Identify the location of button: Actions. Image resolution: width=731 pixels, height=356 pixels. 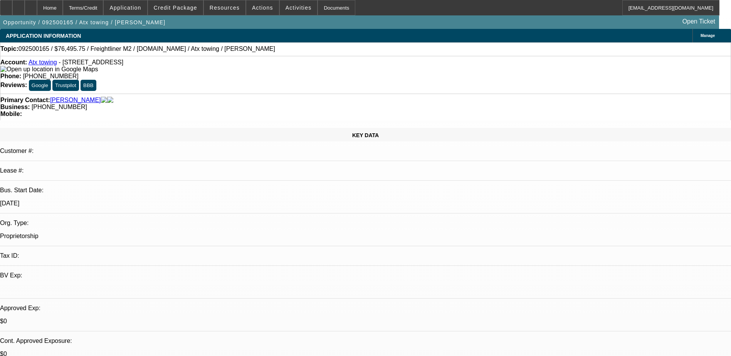
(262, 8).